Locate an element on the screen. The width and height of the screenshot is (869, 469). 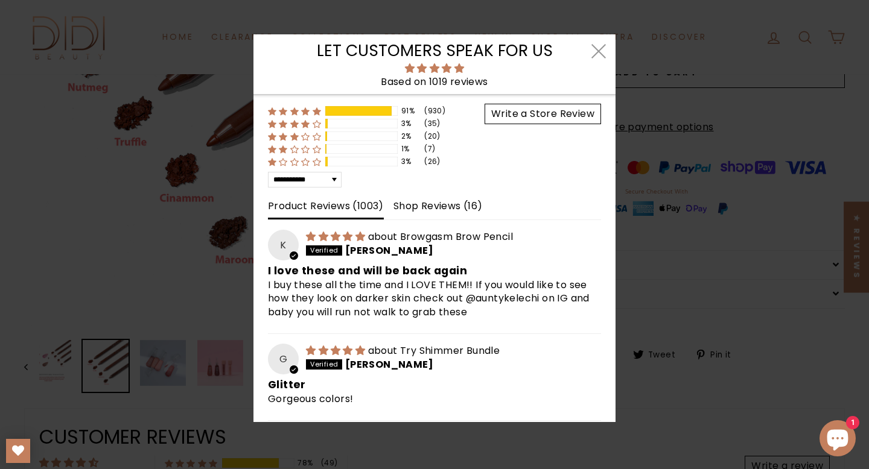
div: 2% is located at coordinates (411, 136).